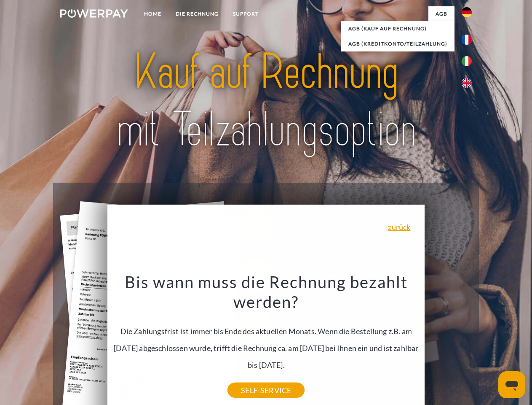 Image resolution: width=532 pixels, height=405 pixels. What do you see at coordinates (266, 390) in the screenshot?
I see `a: SELF-SERVICE` at bounding box center [266, 390].